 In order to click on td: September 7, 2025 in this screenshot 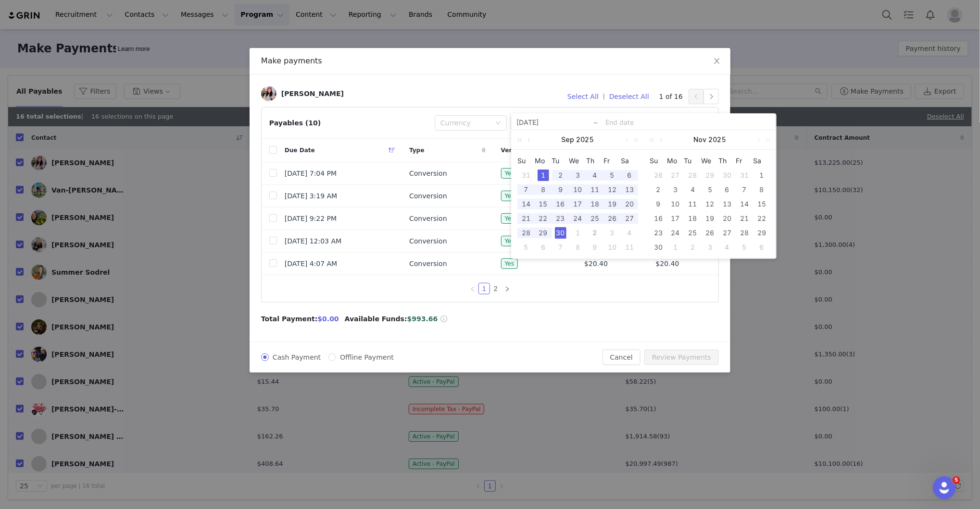, I will do `click(526, 190)`.